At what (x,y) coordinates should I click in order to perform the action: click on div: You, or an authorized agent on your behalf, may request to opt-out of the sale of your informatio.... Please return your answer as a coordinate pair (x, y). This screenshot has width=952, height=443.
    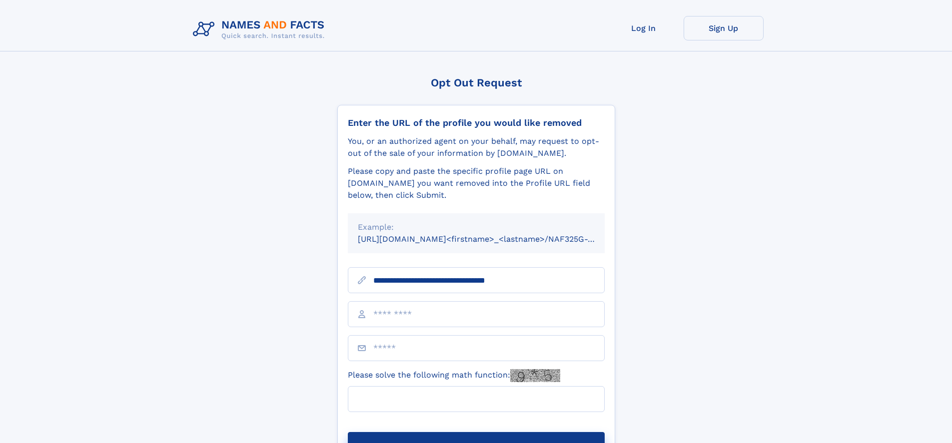
    Looking at the image, I should click on (476, 147).